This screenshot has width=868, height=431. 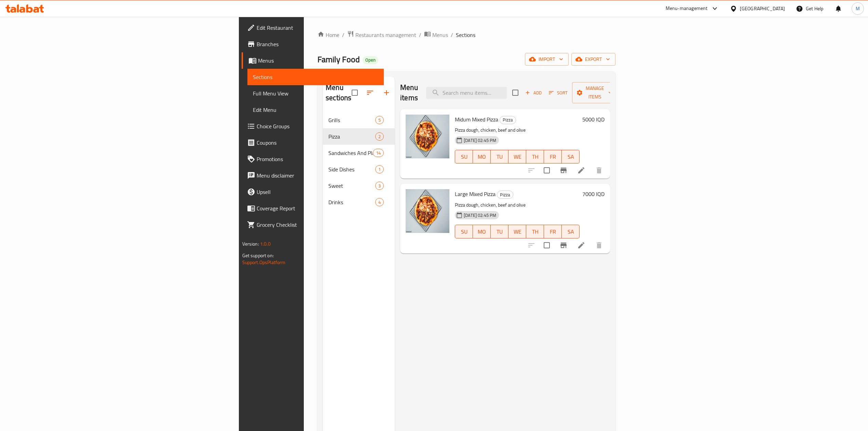 I want to click on span: Sweet, so click(x=352, y=186).